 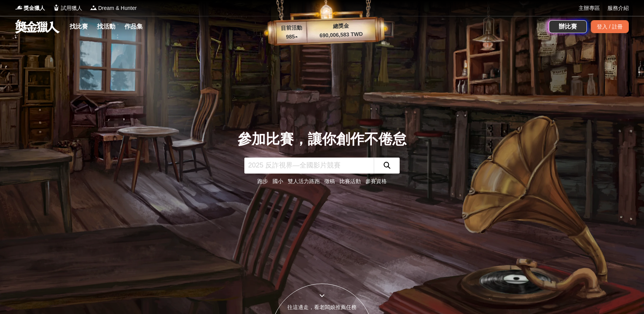 I want to click on a: 作品集, so click(x=133, y=27).